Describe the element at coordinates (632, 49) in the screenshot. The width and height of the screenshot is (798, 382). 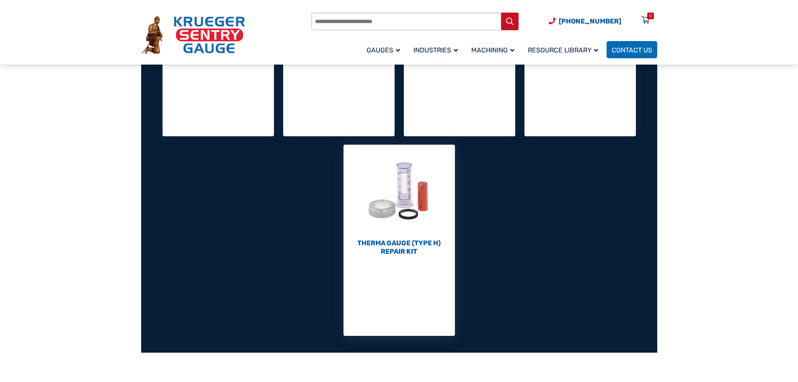
I see `a: Contact Us` at that location.